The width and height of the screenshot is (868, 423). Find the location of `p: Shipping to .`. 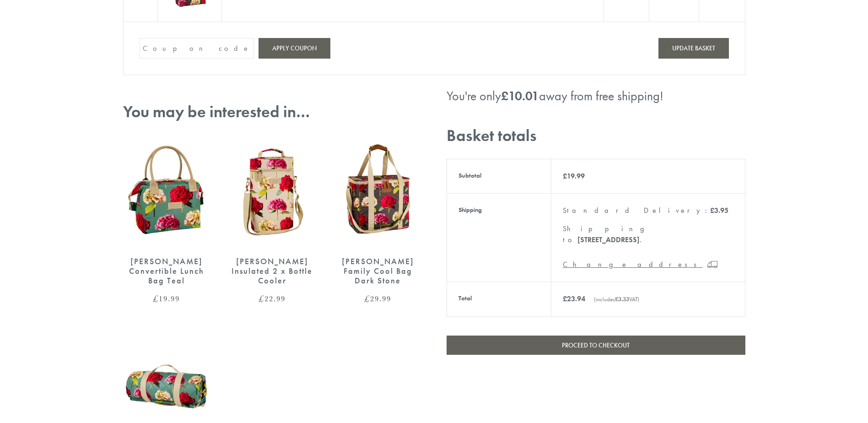

p: Shipping to . is located at coordinates (648, 234).